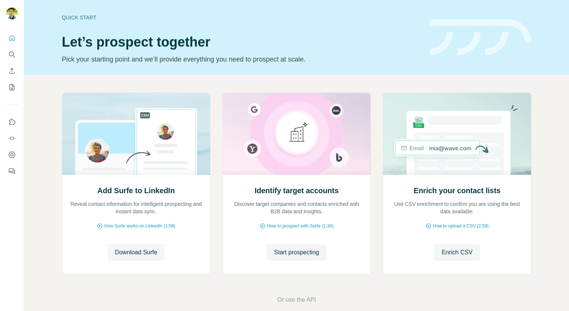  What do you see at coordinates (136, 190) in the screenshot?
I see `h2: Add Surfe to LinkedIn` at bounding box center [136, 190].